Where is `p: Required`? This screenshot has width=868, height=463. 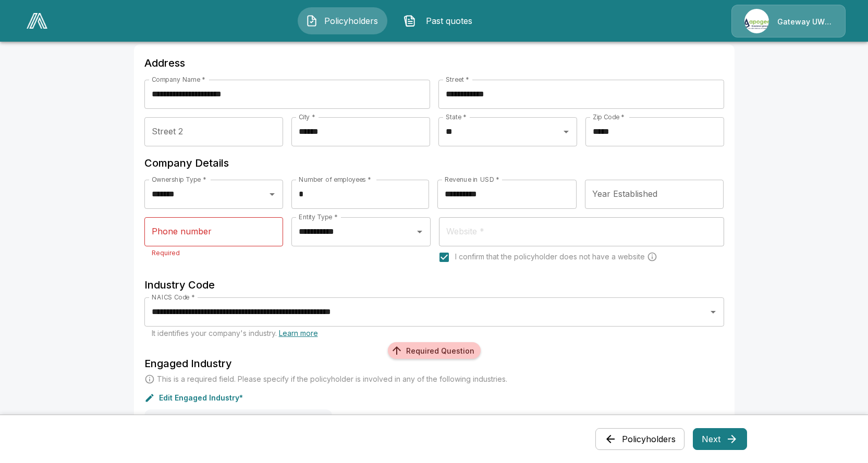
p: Required is located at coordinates (214, 254).